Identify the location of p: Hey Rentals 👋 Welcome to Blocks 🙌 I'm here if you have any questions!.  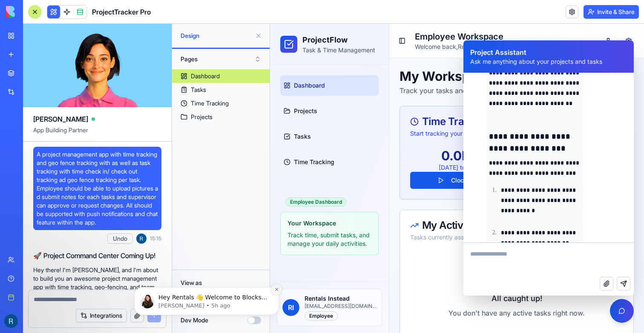
(92, 64).